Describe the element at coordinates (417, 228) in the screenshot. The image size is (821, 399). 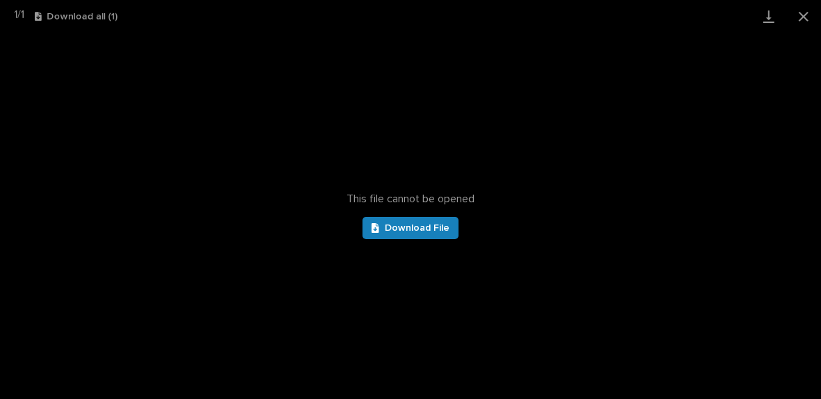
I see `span: Download File` at that location.